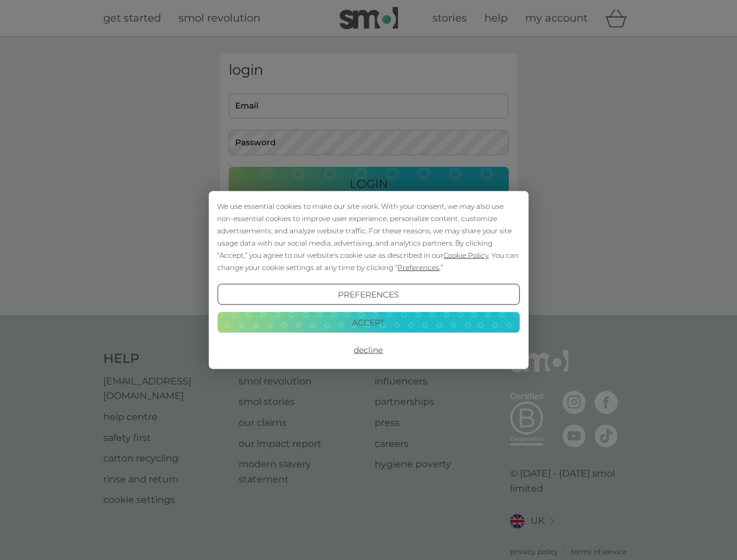 The image size is (737, 560). I want to click on div: We use essential cookies to make our site work. With your consent, we may also use non-essential ..., so click(368, 237).